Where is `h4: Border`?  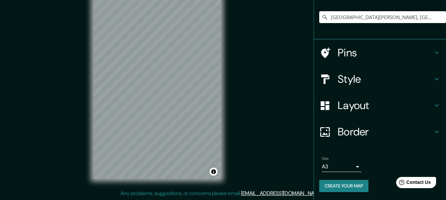 h4: Border is located at coordinates (385, 132).